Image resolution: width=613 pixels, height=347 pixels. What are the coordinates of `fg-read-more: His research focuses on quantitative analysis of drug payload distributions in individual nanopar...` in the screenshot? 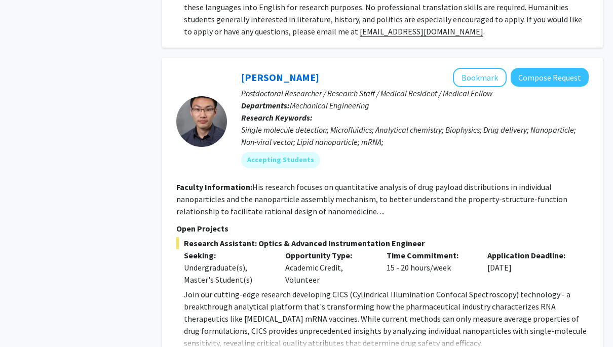 It's located at (372, 199).